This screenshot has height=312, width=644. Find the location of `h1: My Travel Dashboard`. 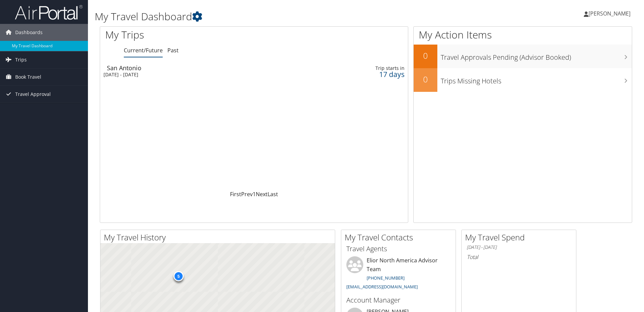

h1: My Travel Dashboard is located at coordinates (275, 16).